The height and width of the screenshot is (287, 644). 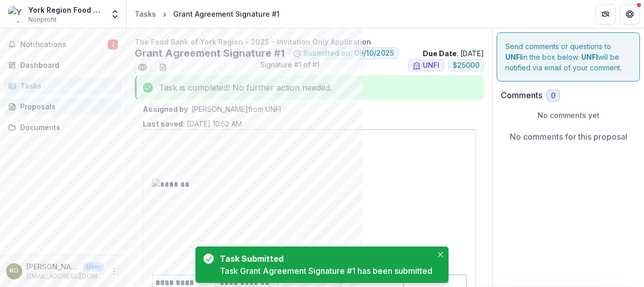 What do you see at coordinates (67, 65) in the screenshot?
I see `div: Dashboard` at bounding box center [67, 65].